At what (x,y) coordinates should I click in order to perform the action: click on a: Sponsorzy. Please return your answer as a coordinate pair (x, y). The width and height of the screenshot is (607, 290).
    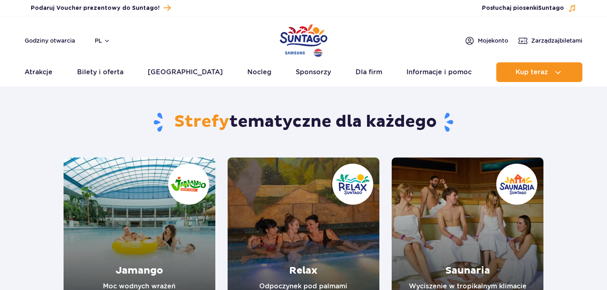
    Looking at the image, I should click on (313, 72).